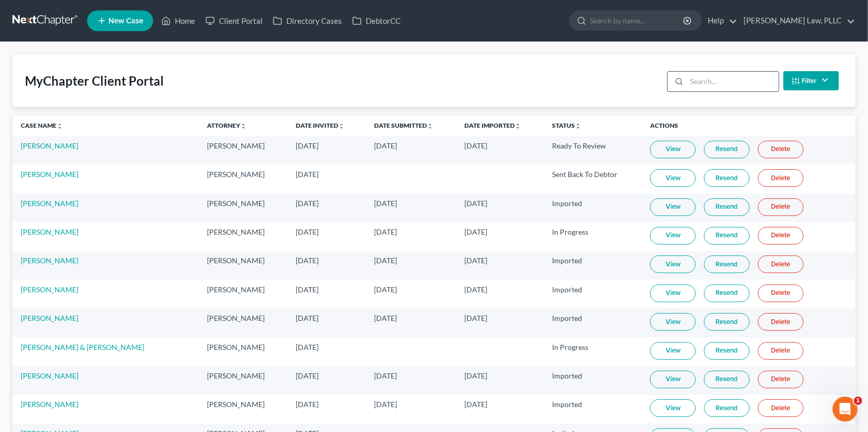 This screenshot has height=432, width=868. What do you see at coordinates (593, 150) in the screenshot?
I see `td: Ready To Review` at bounding box center [593, 150].